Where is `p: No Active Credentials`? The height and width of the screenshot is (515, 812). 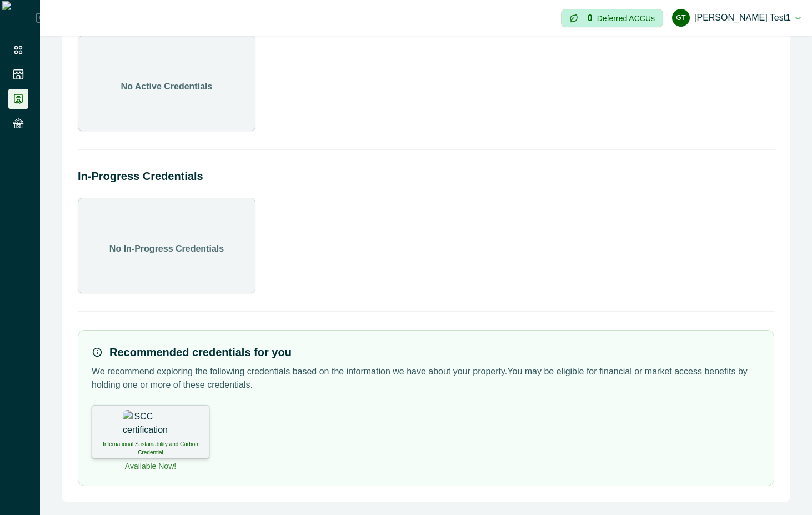 p: No Active Credentials is located at coordinates (166, 87).